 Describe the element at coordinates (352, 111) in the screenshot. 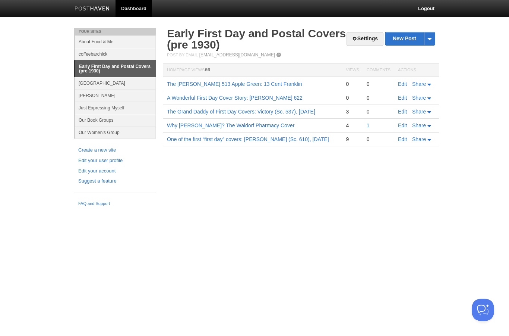

I see `div: 3` at that location.